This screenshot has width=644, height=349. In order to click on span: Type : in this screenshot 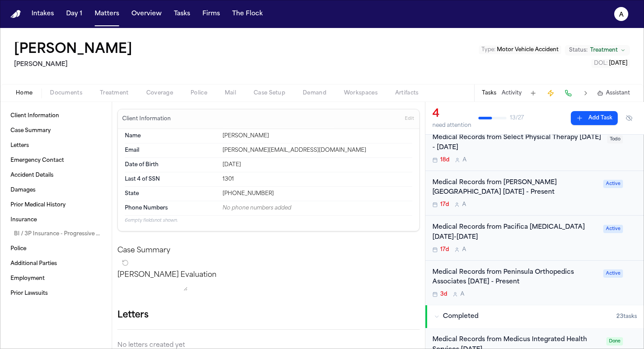, I will do `click(488, 50)`.